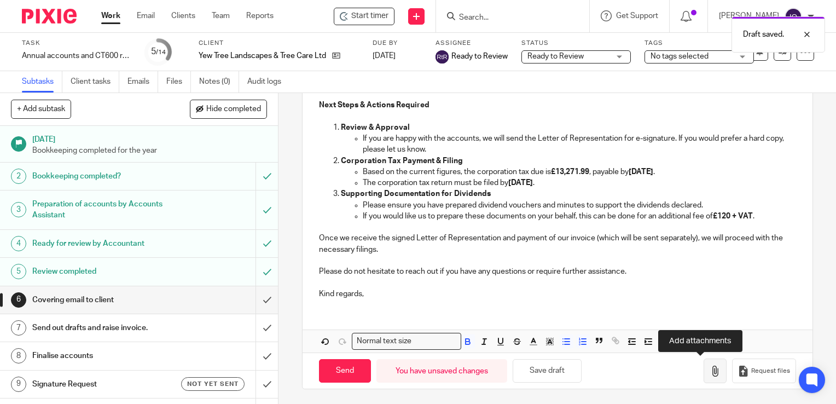 The width and height of the screenshot is (836, 404). Describe the element at coordinates (435, 341) in the screenshot. I see `input: Search for option` at that location.